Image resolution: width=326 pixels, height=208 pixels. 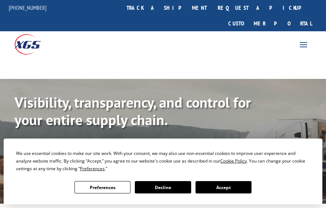 What do you see at coordinates (233, 160) in the screenshot?
I see `span: Cookie Policy` at bounding box center [233, 160].